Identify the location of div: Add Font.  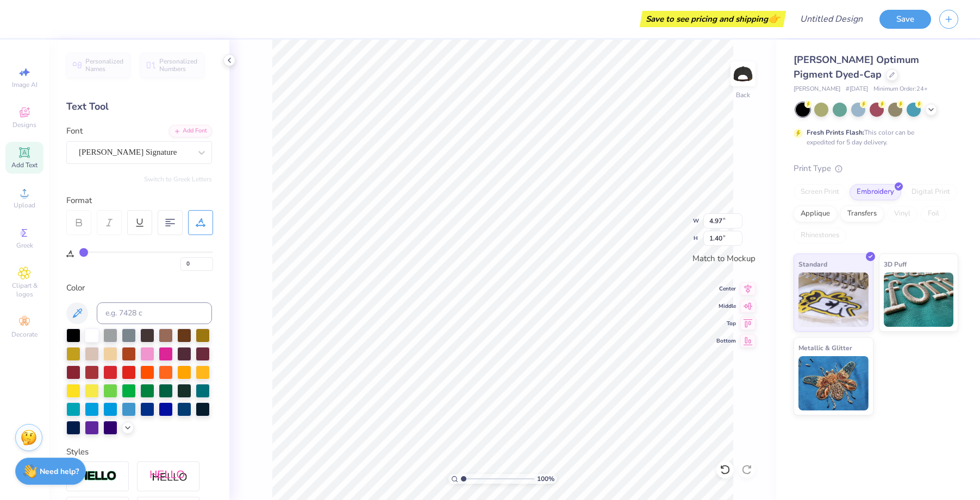
(191, 131).